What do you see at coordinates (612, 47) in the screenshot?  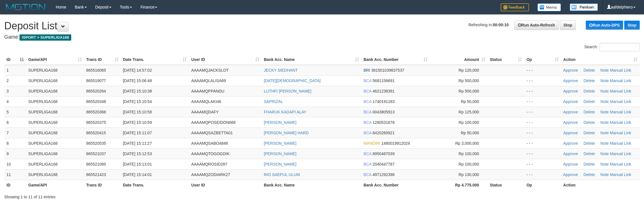 I see `label: Search:` at bounding box center [612, 47].